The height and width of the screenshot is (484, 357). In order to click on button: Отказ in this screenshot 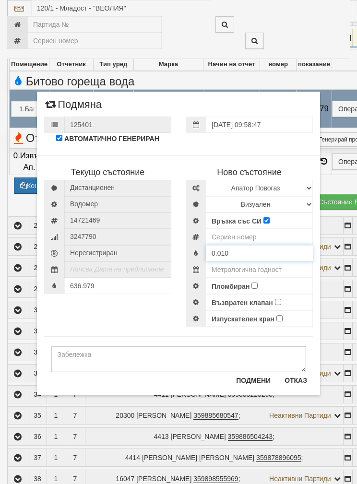, I will do `click(295, 380)`.